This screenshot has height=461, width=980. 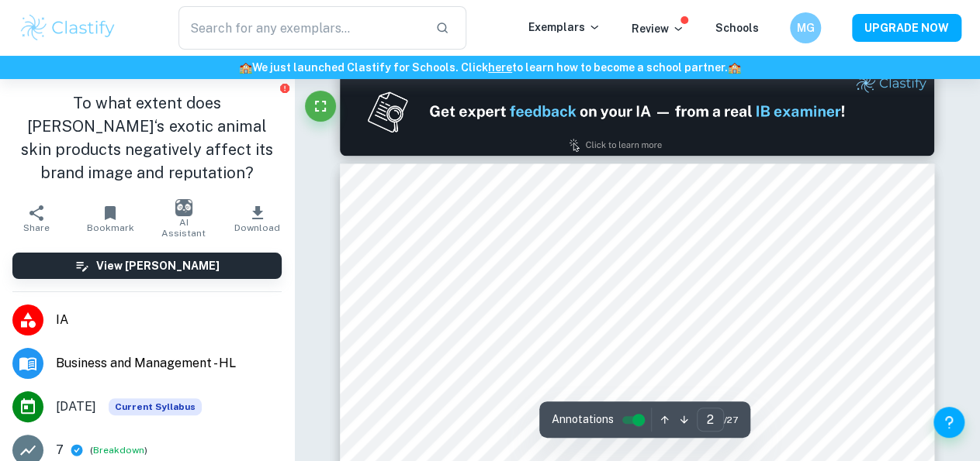 I want to click on button: Bookmark, so click(x=110, y=218).